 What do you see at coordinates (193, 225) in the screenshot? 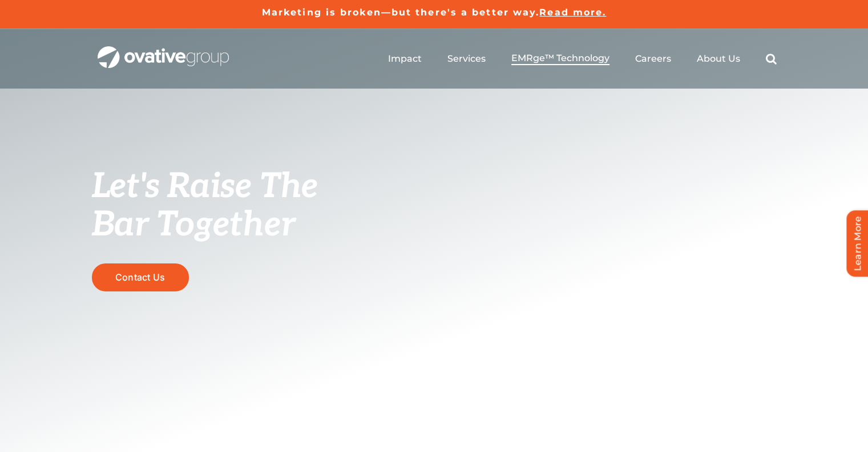
I see `span: Bar Together` at bounding box center [193, 225].